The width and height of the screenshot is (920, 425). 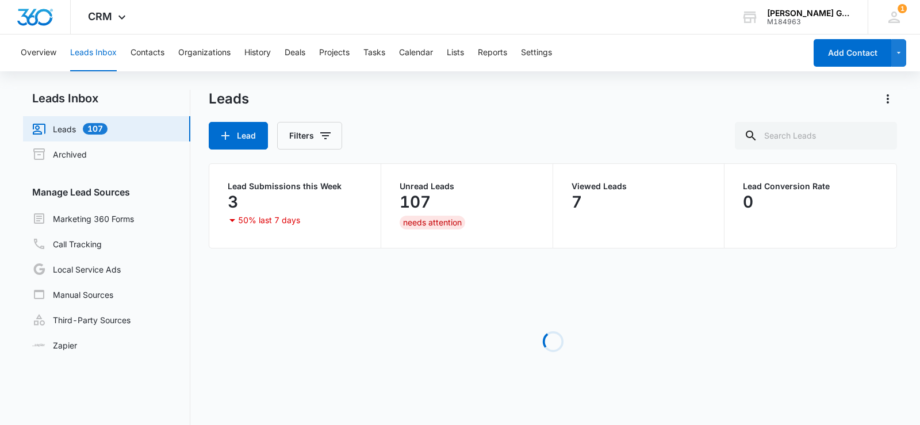 What do you see at coordinates (269, 220) in the screenshot?
I see `p: 50% last 7 days` at bounding box center [269, 220].